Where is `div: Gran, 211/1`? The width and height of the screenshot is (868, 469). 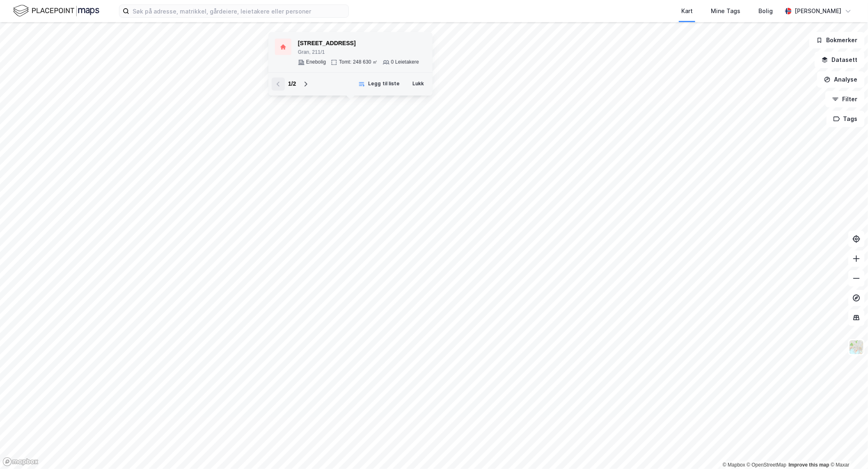 div: Gran, 211/1 is located at coordinates (358, 53).